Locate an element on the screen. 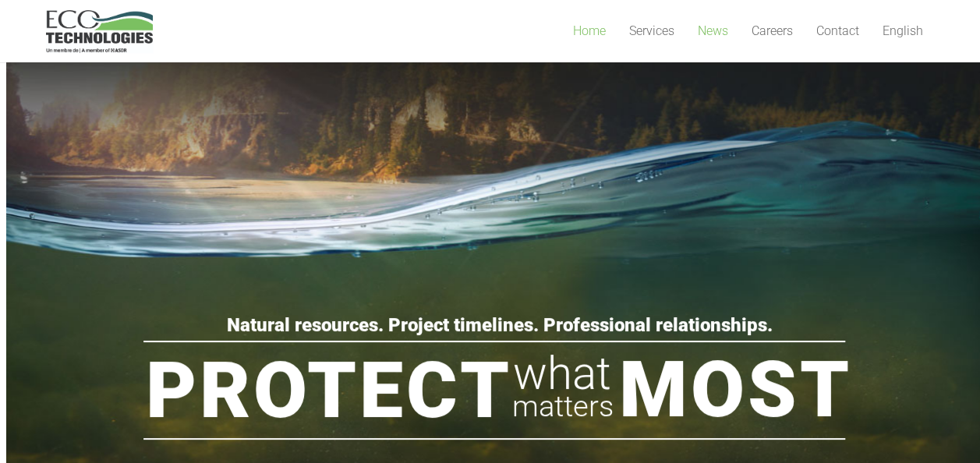 This screenshot has width=980, height=463. rs-layer: matters is located at coordinates (563, 406).